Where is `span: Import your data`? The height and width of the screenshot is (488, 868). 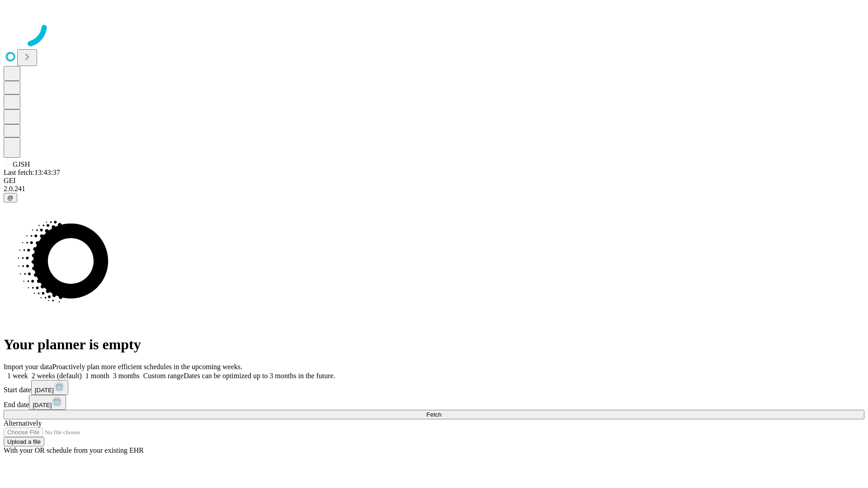
span: Import your data is located at coordinates (28, 366).